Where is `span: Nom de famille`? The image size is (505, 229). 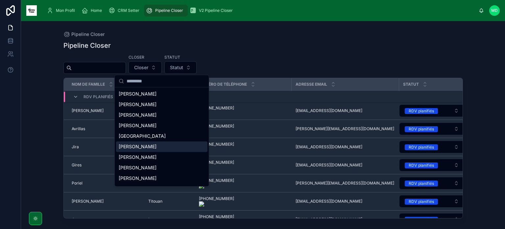
span: Nom de famille is located at coordinates (88, 84).